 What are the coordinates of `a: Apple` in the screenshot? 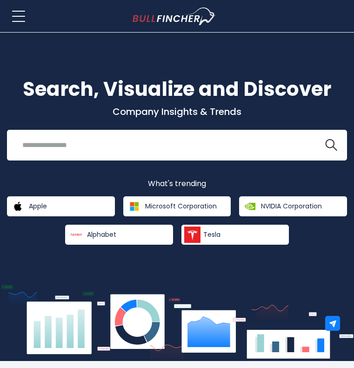 It's located at (61, 206).